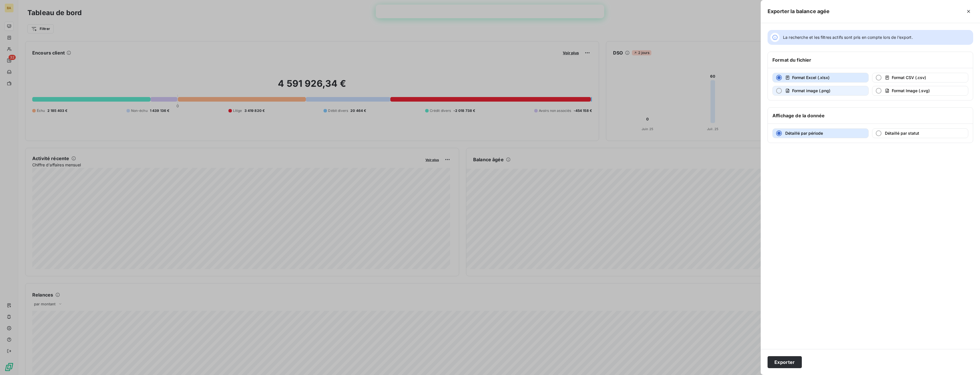 Image resolution: width=980 pixels, height=375 pixels. Describe the element at coordinates (921, 133) in the screenshot. I see `button: Détaillé par statut` at that location.